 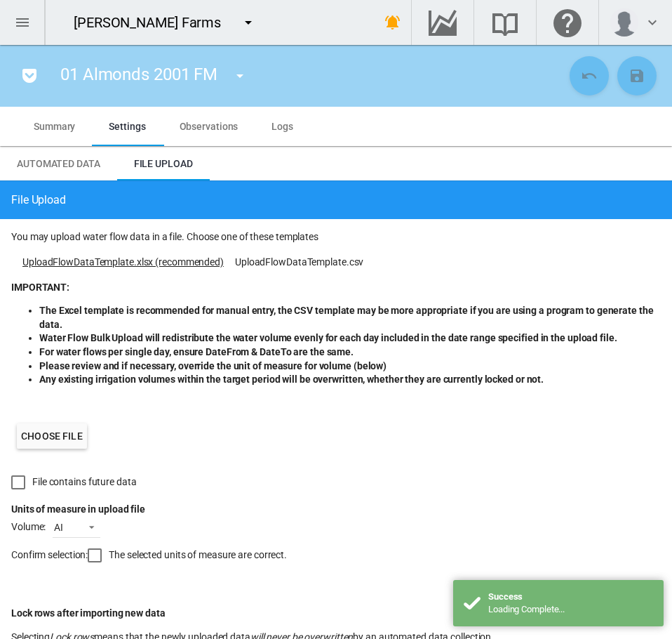 I want to click on div: Loading Complete..., so click(x=570, y=610).